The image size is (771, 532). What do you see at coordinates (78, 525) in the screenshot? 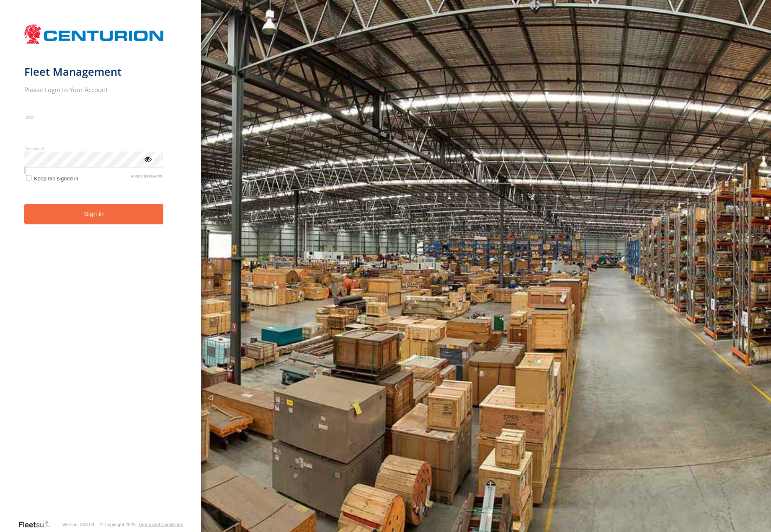
I see `div: Version: 306.00` at bounding box center [78, 525].